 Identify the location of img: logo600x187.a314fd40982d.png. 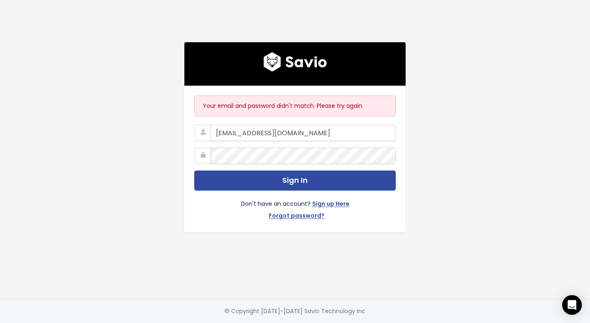
(295, 62).